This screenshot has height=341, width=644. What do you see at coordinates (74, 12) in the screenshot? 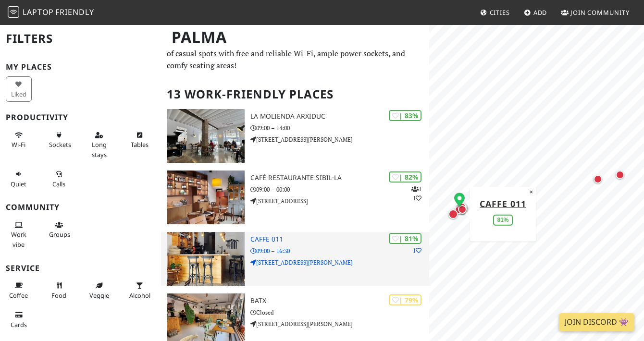
I see `span: Friendly` at bounding box center [74, 12].